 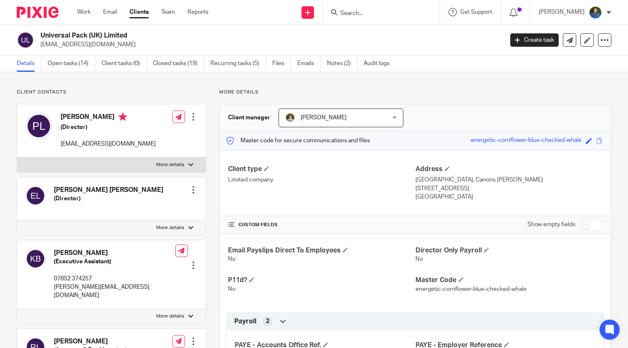 What do you see at coordinates (322, 251) in the screenshot?
I see `h4: Email Payslips Direct To Employees` at bounding box center [322, 251].